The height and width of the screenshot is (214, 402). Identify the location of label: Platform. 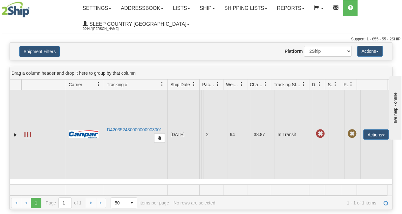
(294, 51).